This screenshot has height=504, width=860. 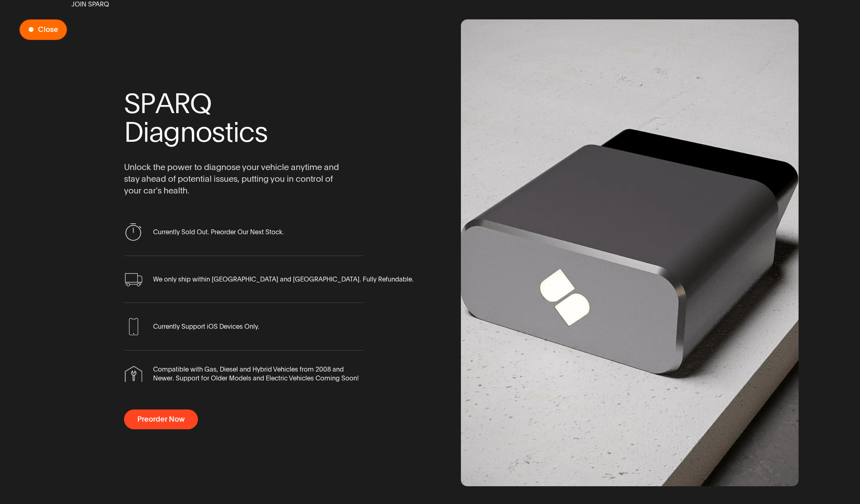 I want to click on span: We only ship within United States and Canada. Fully Refundable., so click(x=283, y=280).